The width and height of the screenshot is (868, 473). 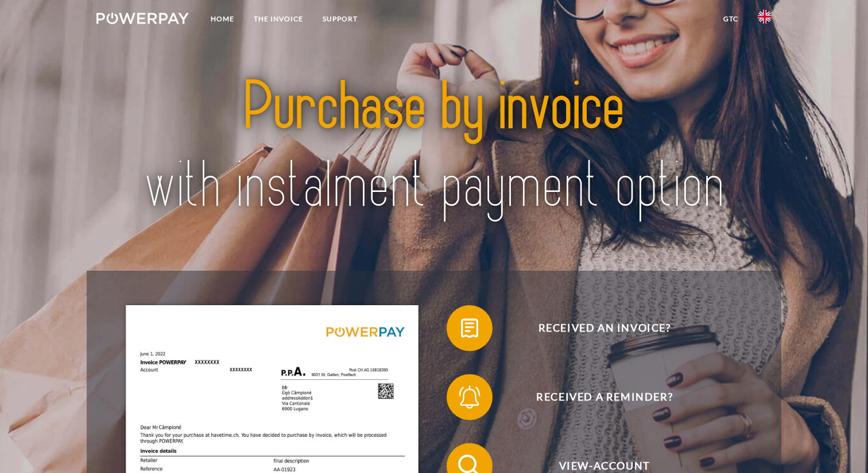 I want to click on a: Received an invoice?, so click(x=596, y=328).